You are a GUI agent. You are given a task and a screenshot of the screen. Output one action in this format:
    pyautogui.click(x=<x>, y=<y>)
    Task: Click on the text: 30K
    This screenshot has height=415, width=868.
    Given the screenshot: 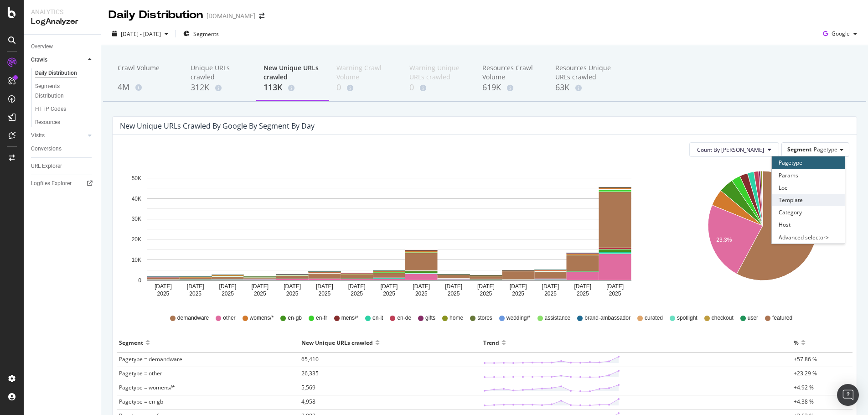 What is the action you would take?
    pyautogui.click(x=137, y=219)
    